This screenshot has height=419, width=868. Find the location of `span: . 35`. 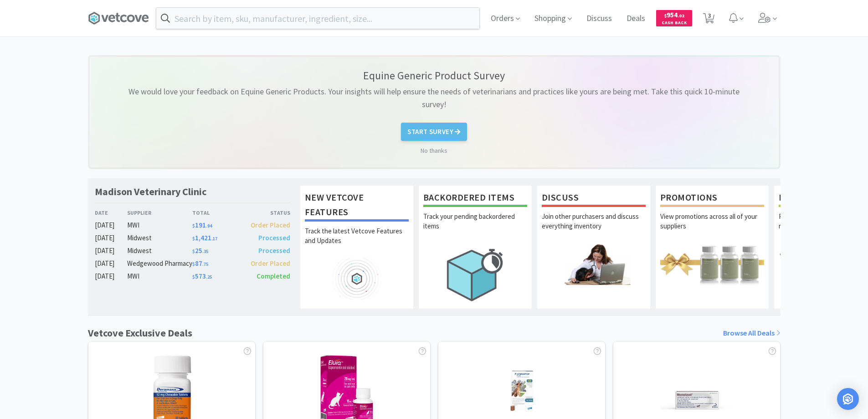

span: . 35 is located at coordinates (205, 251).